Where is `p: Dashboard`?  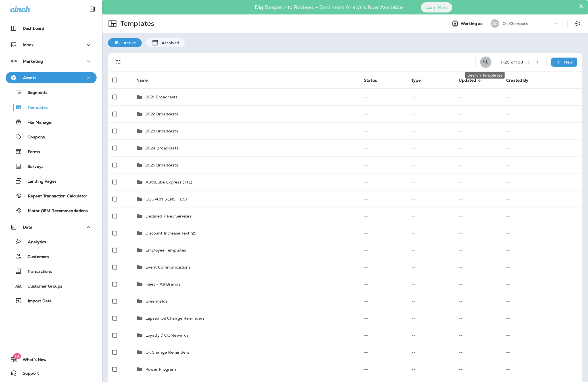
p: Dashboard is located at coordinates (34, 28).